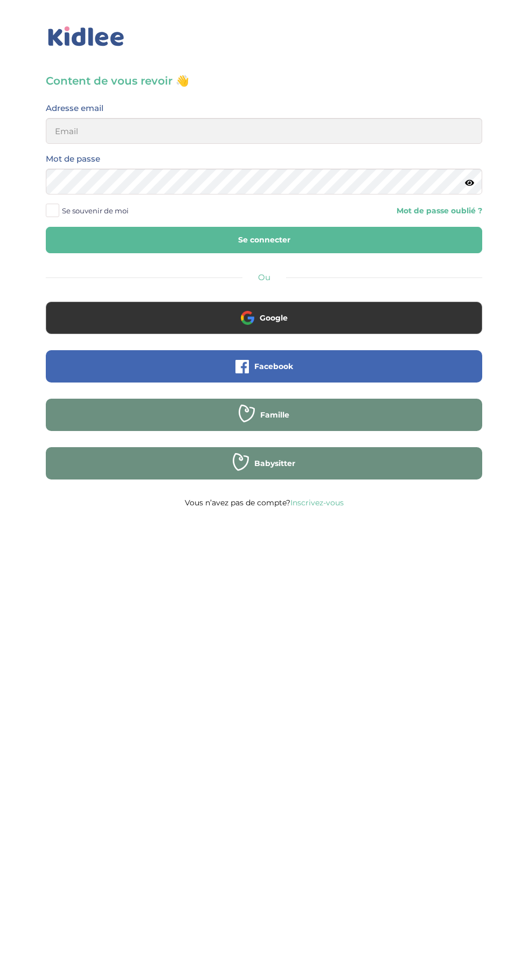  What do you see at coordinates (264, 415) in the screenshot?
I see `button: Famille` at bounding box center [264, 415].